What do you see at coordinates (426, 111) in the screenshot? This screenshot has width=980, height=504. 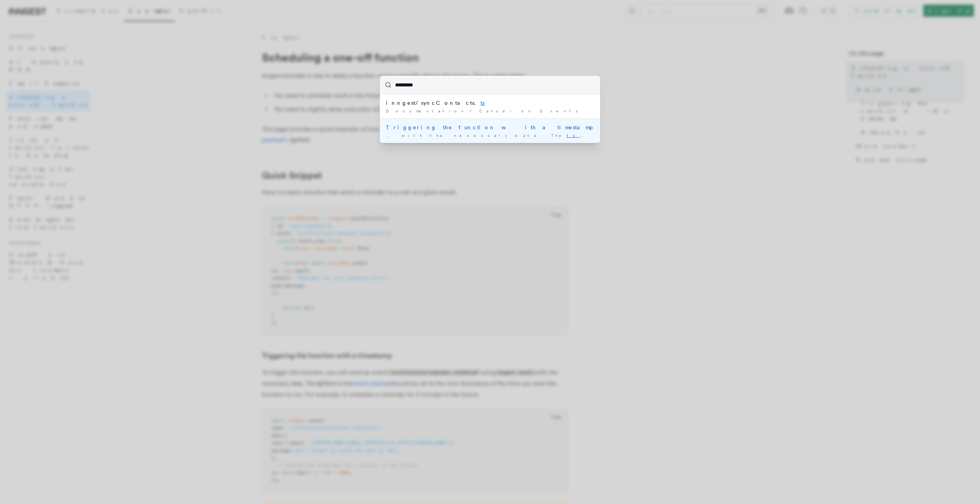 I see `span: Documentation` at bounding box center [426, 111].